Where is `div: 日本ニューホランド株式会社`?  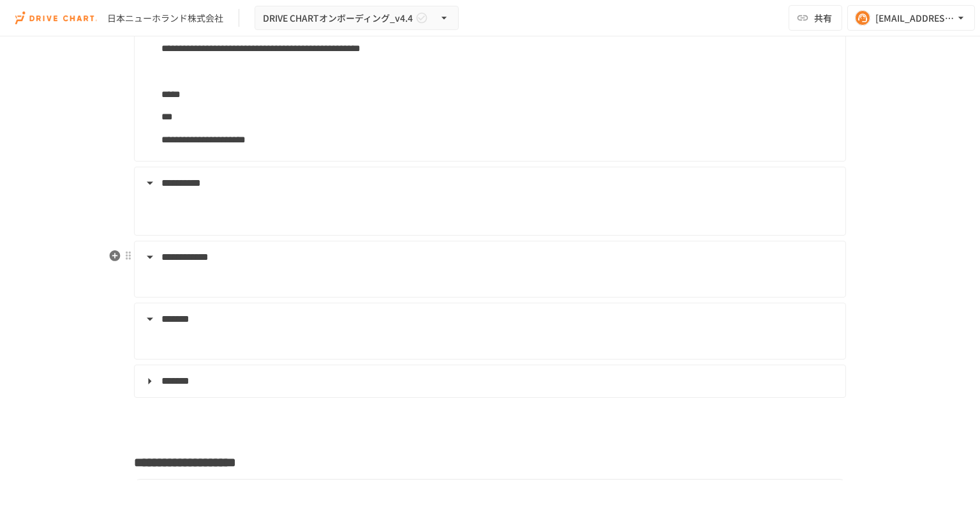 div: 日本ニューホランド株式会社 is located at coordinates (165, 18).